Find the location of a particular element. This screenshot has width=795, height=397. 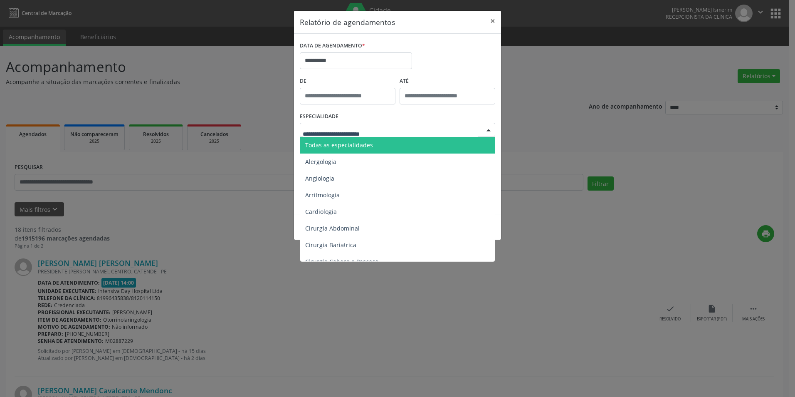

span: Arritmologia is located at coordinates (322, 195).